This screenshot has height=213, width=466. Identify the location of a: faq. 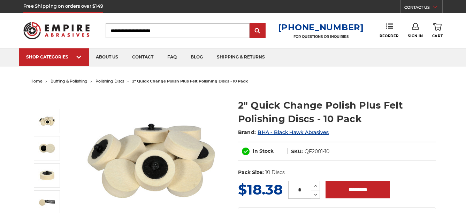
(172, 57).